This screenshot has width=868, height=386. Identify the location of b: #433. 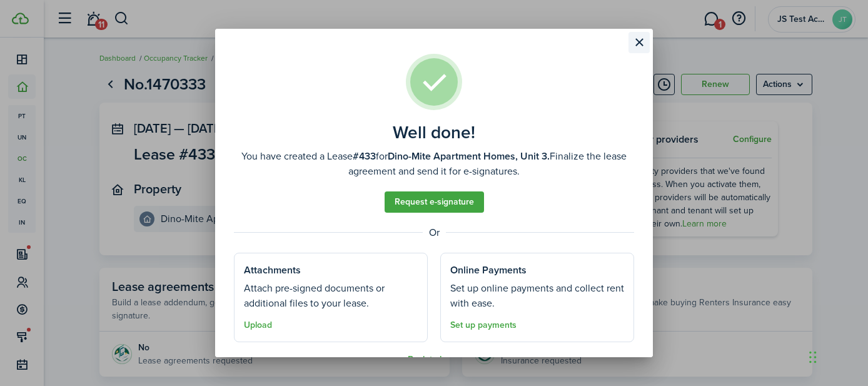
(364, 155).